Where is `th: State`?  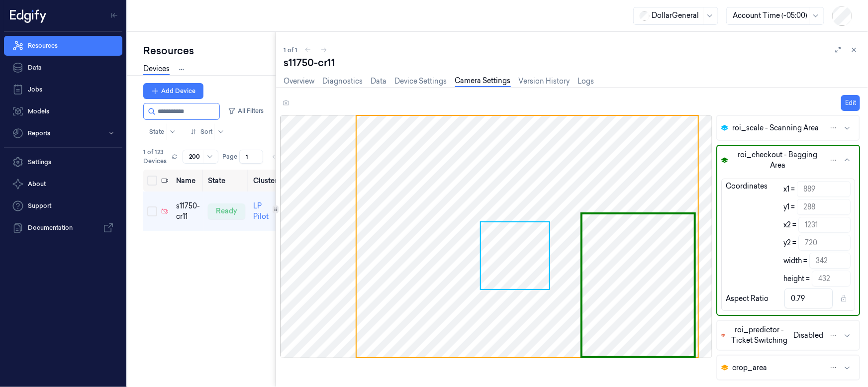
th: State is located at coordinates (226, 181).